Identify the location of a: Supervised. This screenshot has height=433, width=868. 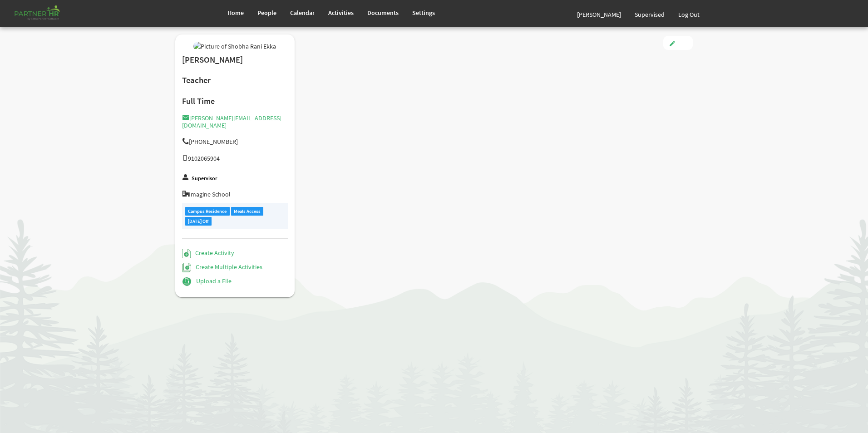
(649, 14).